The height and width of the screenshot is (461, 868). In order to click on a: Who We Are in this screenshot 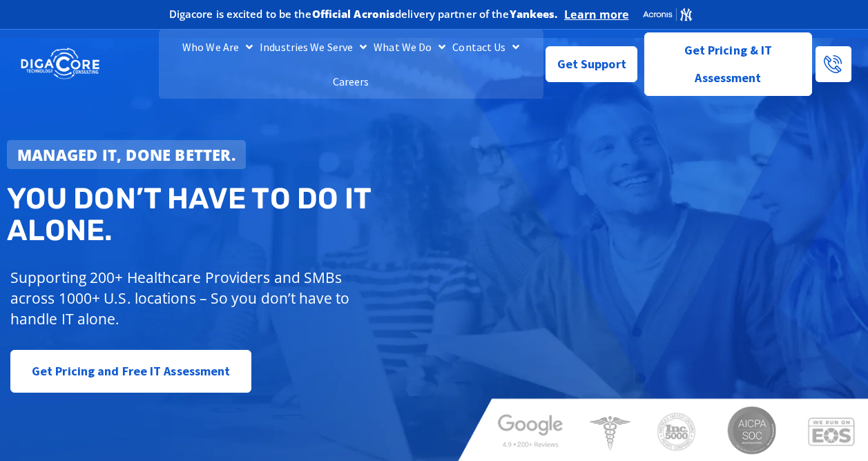, I will do `click(218, 47)`.